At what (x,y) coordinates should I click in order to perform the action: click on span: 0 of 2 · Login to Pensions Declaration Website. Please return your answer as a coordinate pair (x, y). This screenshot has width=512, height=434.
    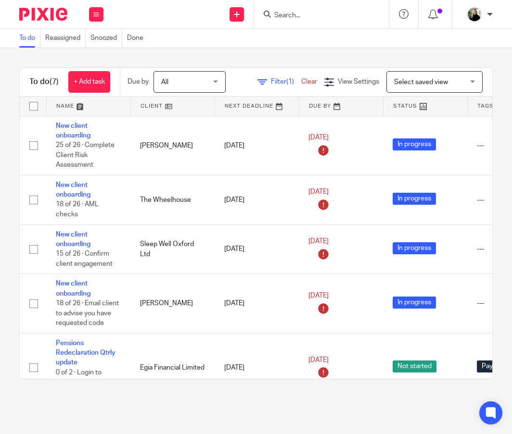
    Looking at the image, I should click on (88, 382).